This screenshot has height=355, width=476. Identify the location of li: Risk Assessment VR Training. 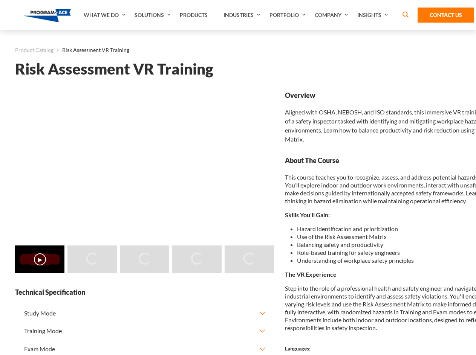
(91, 50).